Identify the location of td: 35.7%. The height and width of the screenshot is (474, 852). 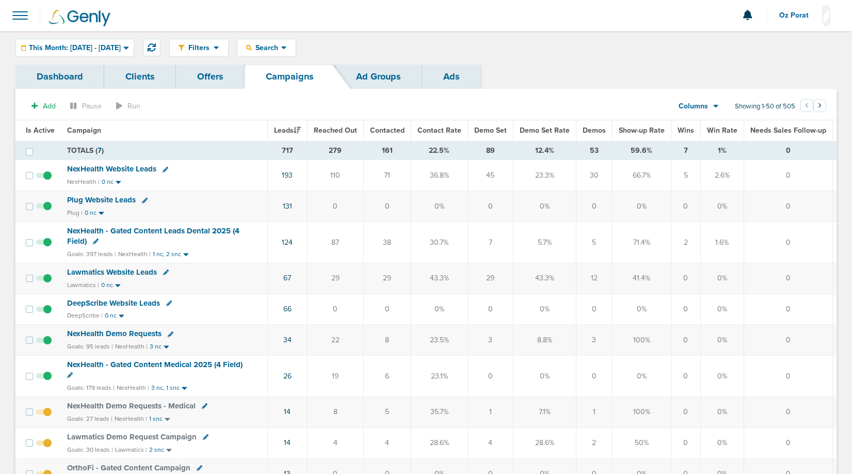
(439, 412).